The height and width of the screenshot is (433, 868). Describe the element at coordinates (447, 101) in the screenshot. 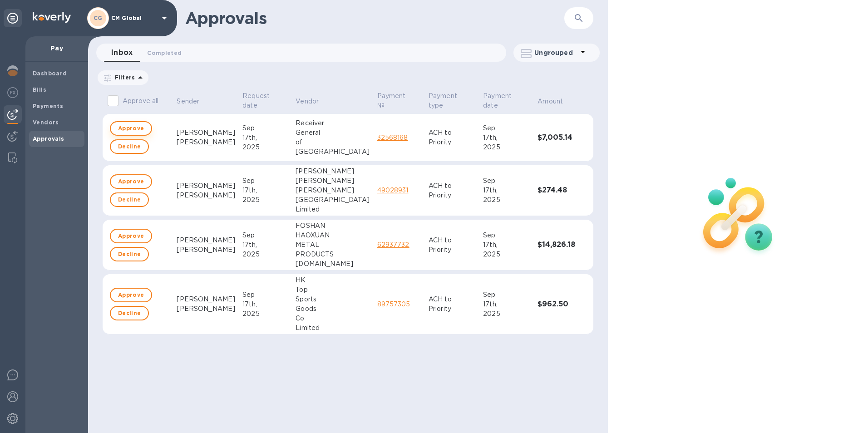

I see `p: Payment type` at that location.